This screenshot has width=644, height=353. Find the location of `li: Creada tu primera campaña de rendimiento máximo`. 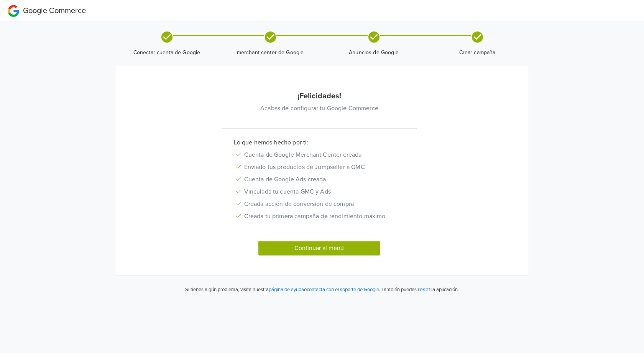

li: Creada tu primera campaña de rendimiento máximo is located at coordinates (317, 216).